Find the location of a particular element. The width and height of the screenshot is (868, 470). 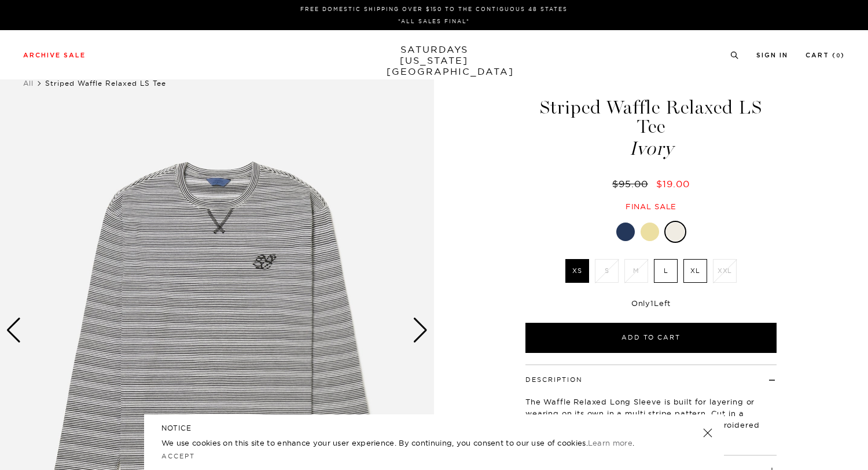

div: Next slide is located at coordinates (421, 331).